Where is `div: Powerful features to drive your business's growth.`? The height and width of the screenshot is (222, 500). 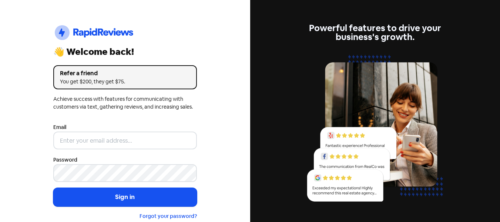 div: Powerful features to drive your business's growth. is located at coordinates (375, 33).